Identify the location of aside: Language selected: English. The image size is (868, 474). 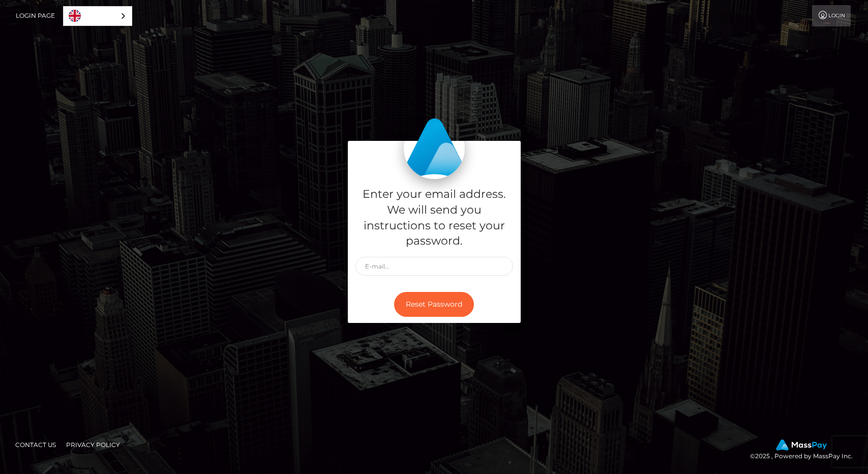
(97, 16).